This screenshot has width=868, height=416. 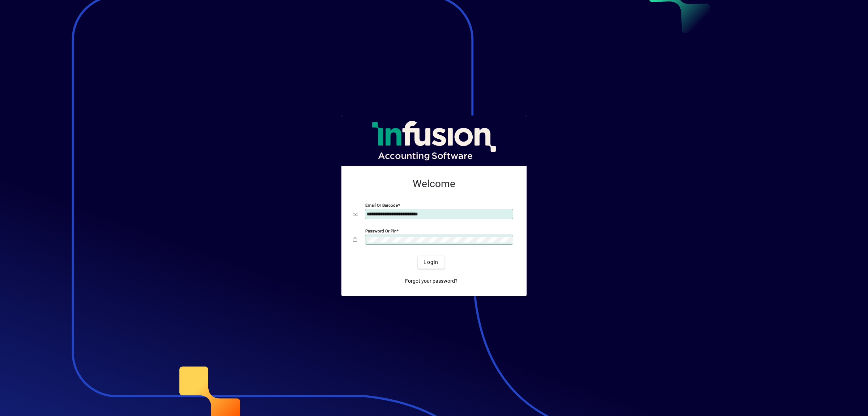 What do you see at coordinates (431, 280) in the screenshot?
I see `a: Forgot your password?` at bounding box center [431, 280].